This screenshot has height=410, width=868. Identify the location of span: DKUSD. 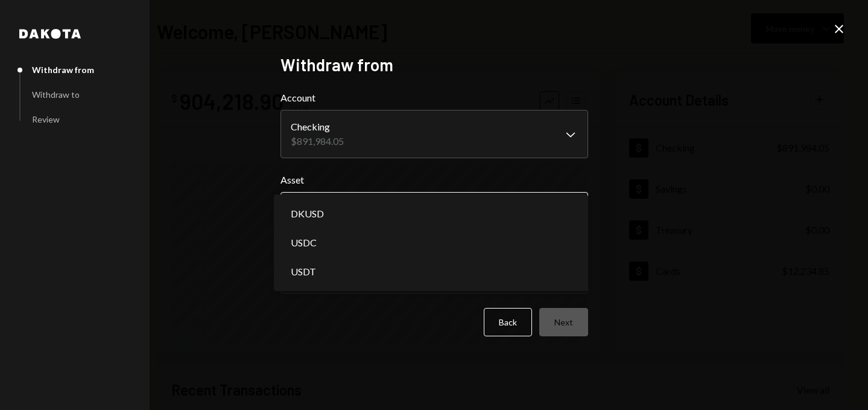
(307, 214).